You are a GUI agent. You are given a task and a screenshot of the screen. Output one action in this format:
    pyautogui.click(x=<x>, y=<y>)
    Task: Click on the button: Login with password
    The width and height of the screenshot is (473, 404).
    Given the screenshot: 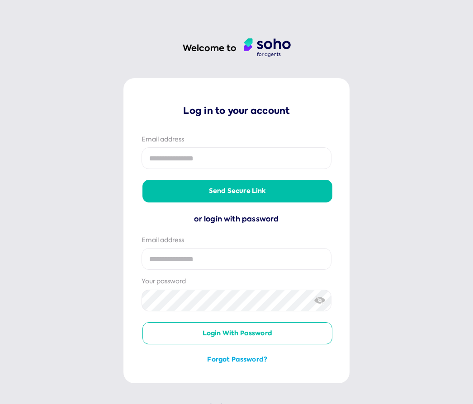 What is the action you would take?
    pyautogui.click(x=237, y=334)
    